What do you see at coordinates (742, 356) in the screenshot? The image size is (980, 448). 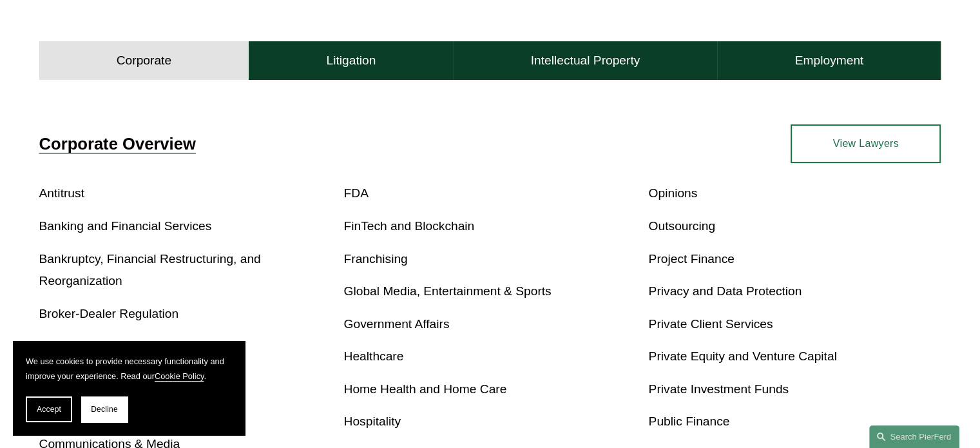 I see `a: Private Equity and Venture Capital` at bounding box center [742, 356].